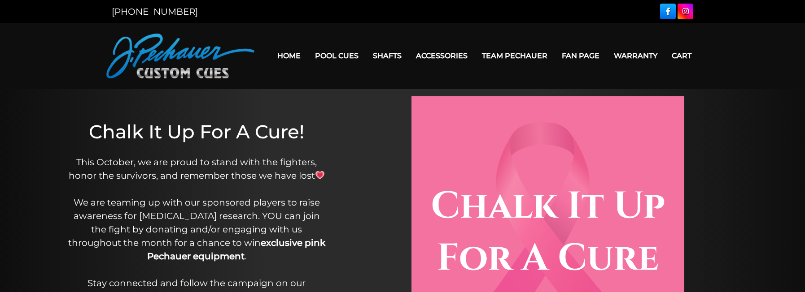 This screenshot has height=292, width=805. Describe the element at coordinates (515, 56) in the screenshot. I see `a: Team Pechauer` at that location.